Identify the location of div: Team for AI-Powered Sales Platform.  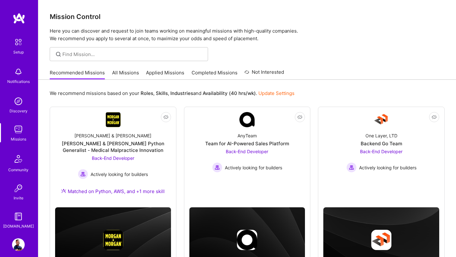
(247, 144).